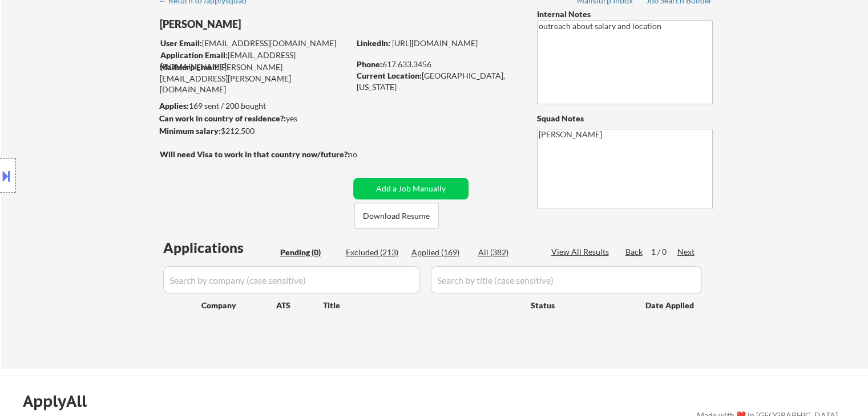 The height and width of the screenshot is (416, 868). Describe the element at coordinates (194, 55) in the screenshot. I see `strong: Application Email:` at that location.